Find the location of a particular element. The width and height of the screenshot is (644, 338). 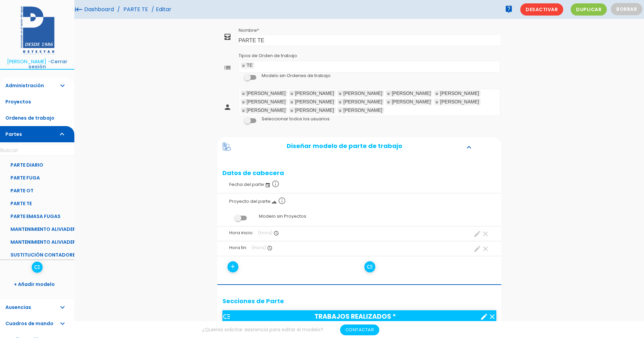

i: live_help is located at coordinates (509, 9).